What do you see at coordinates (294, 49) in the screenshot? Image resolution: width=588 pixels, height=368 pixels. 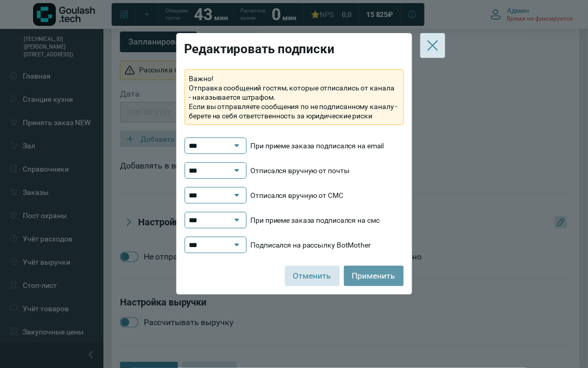 I see `h4: Редактировать подписки` at bounding box center [294, 49].